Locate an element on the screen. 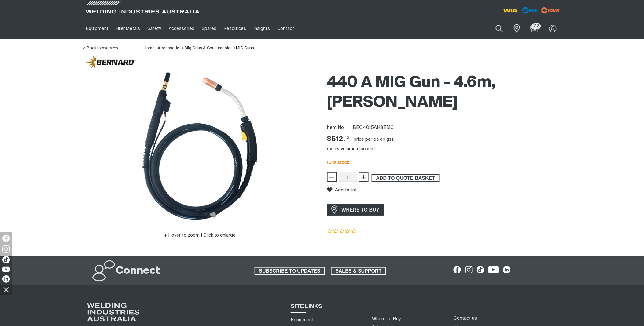 Image resolution: width=644 pixels, height=326 pixels. a: Insights is located at coordinates (261, 28).